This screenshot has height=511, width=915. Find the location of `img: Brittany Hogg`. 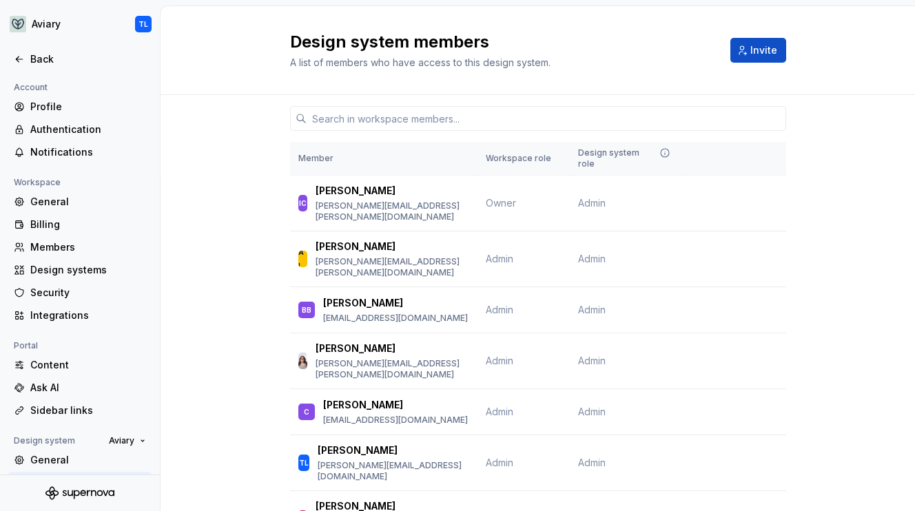

img: Brittany Hogg is located at coordinates (302, 361).